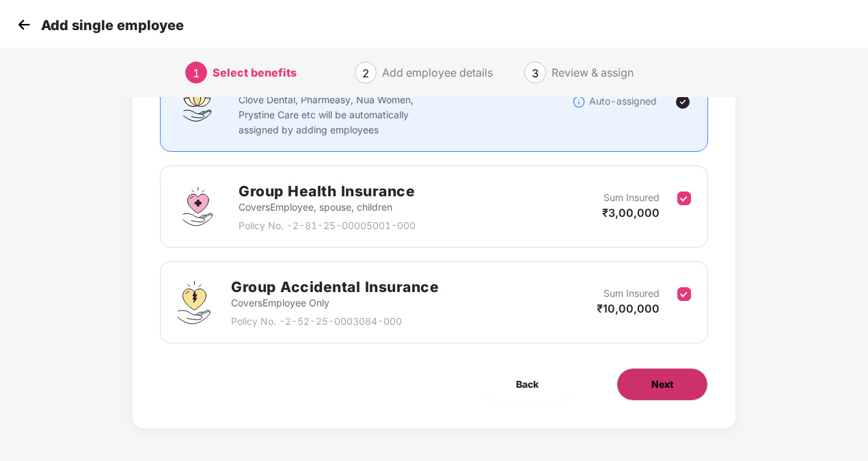 The image size is (868, 461). Describe the element at coordinates (335, 303) in the screenshot. I see `p: Covers Employee Only` at that location.